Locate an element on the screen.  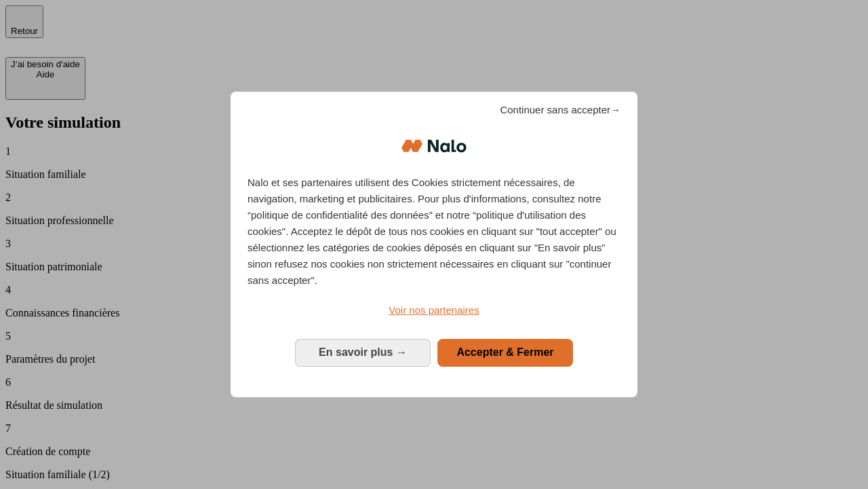
span: Accepter & Fermer is located at coordinates (504, 351).